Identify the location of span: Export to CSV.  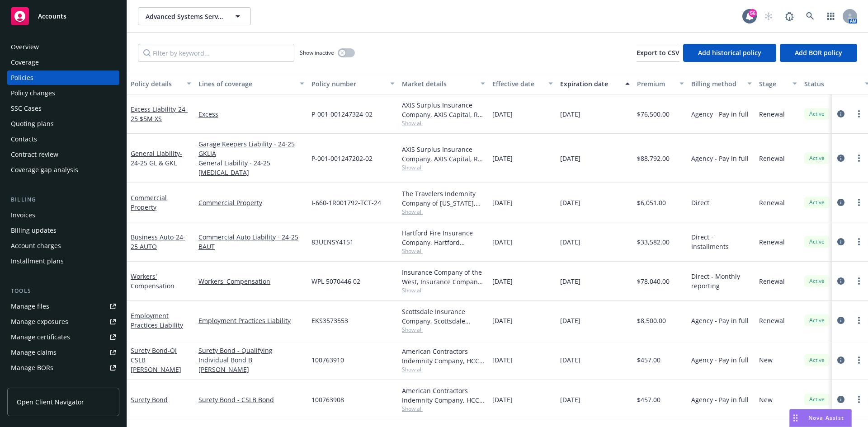
(658, 52).